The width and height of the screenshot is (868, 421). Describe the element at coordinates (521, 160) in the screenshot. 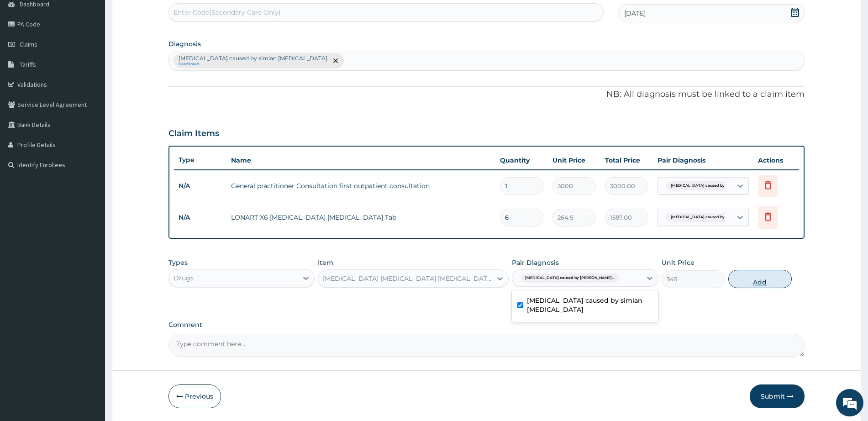

I see `th: Quantity` at that location.